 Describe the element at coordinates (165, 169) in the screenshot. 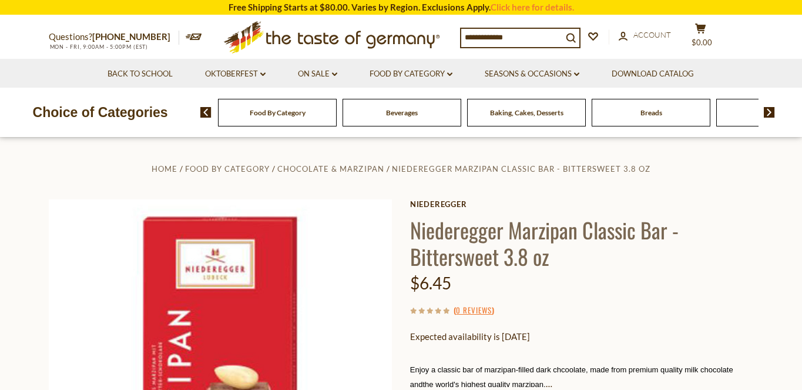

I see `a: Home` at that location.